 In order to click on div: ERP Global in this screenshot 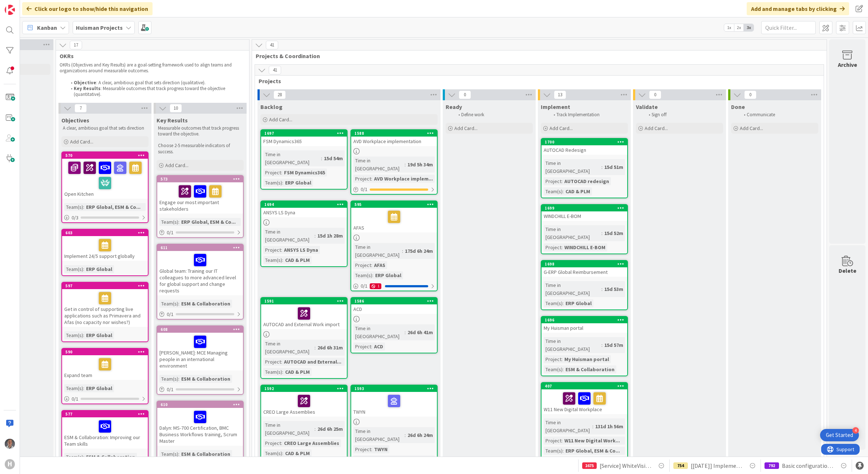, I will do `click(298, 183)`.